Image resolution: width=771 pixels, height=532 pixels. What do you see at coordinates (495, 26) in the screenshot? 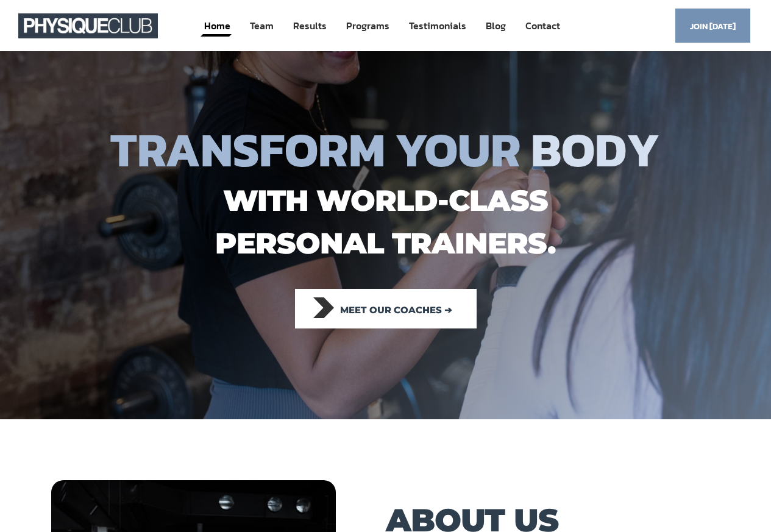
I see `a: Blog` at bounding box center [495, 26].